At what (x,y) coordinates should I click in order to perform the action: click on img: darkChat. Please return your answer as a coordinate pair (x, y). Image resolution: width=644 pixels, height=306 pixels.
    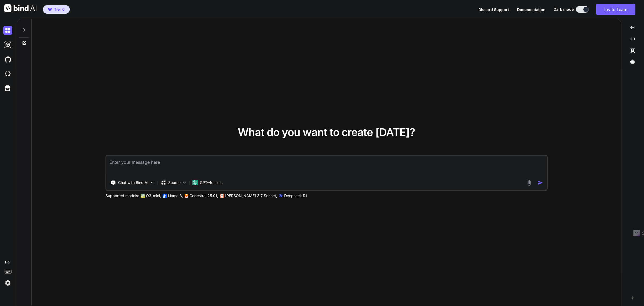
    Looking at the image, I should click on (8, 30).